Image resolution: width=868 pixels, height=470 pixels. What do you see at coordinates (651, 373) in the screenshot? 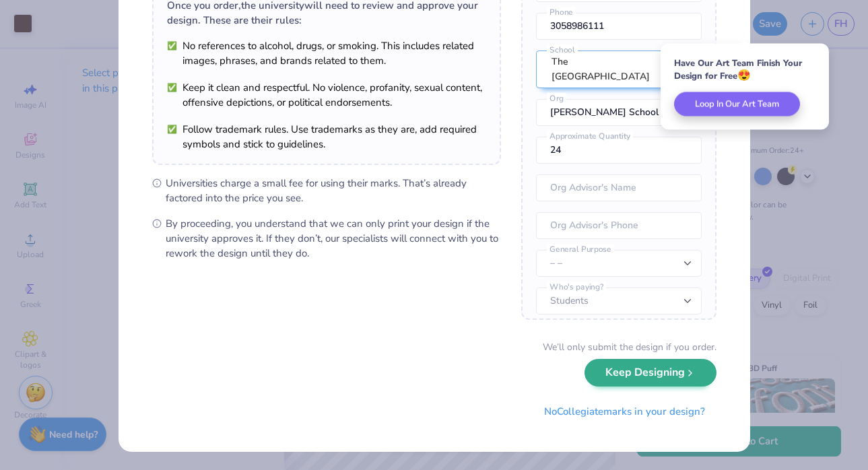
I see `button: Keep Designing` at bounding box center [651, 373].